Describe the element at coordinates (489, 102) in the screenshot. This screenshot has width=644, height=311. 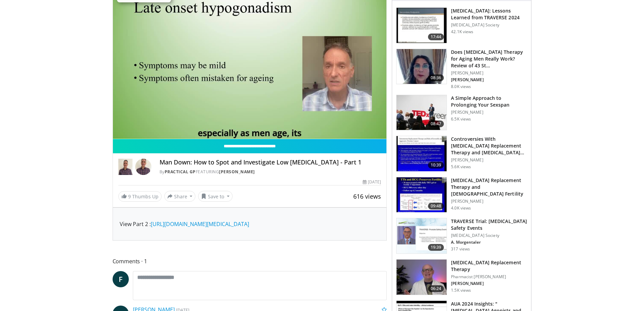
I see `h3: A Simple Approach to Prolonging Your Sexspan` at that location.